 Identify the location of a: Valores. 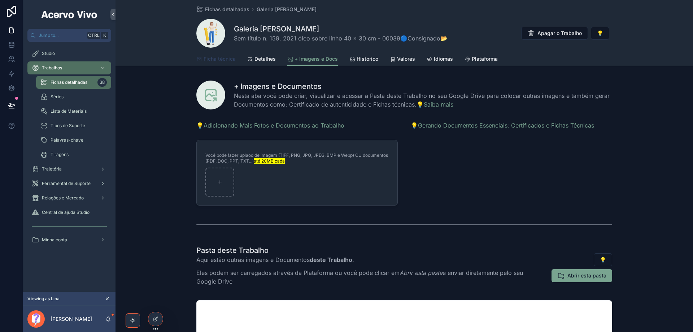
(403, 60).